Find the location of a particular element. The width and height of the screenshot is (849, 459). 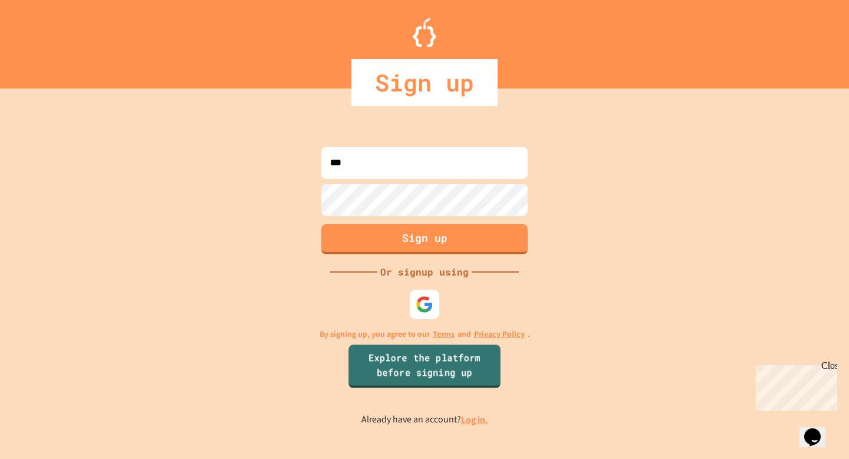

div: Sign up is located at coordinates (425, 83).